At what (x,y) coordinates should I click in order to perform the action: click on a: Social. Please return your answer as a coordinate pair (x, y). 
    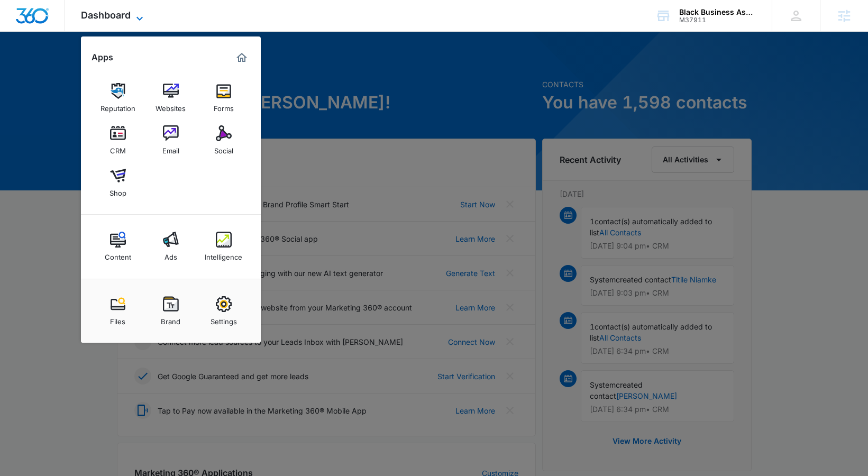
    Looking at the image, I should click on (224, 140).